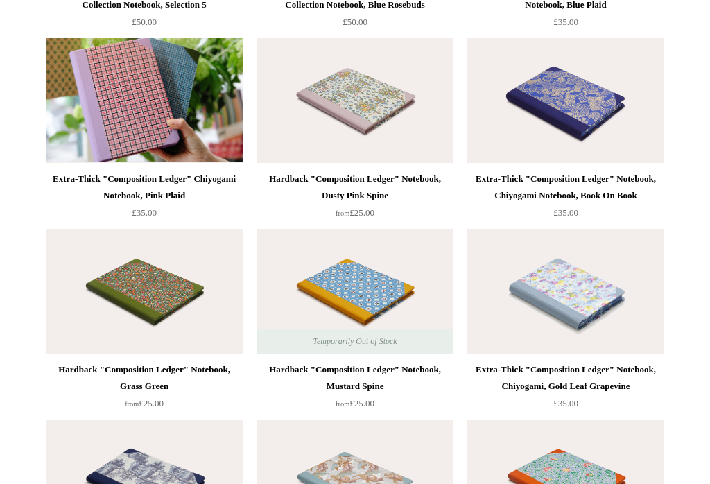 This screenshot has height=484, width=710. What do you see at coordinates (144, 291) in the screenshot?
I see `a: Hardback "Composition Ledger" Notebook, Grass Green Hardback "Composition Ledger" Notebook, Grass...` at bounding box center [144, 291].